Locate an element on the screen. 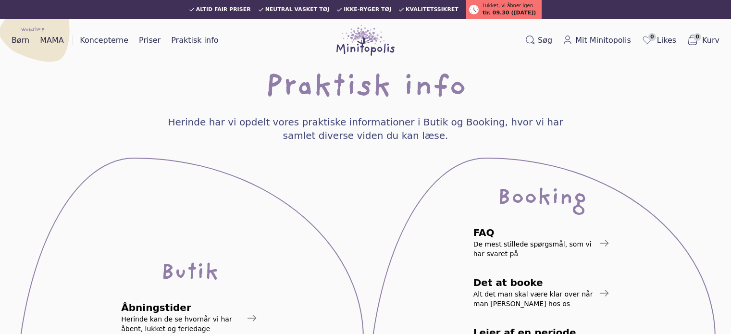 The height and width of the screenshot is (334, 731). button: Søg is located at coordinates (539, 40).